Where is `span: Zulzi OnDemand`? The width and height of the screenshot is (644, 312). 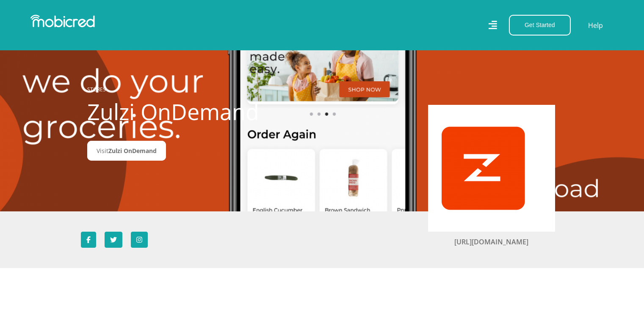
span: Zulzi OnDemand is located at coordinates (133, 151).